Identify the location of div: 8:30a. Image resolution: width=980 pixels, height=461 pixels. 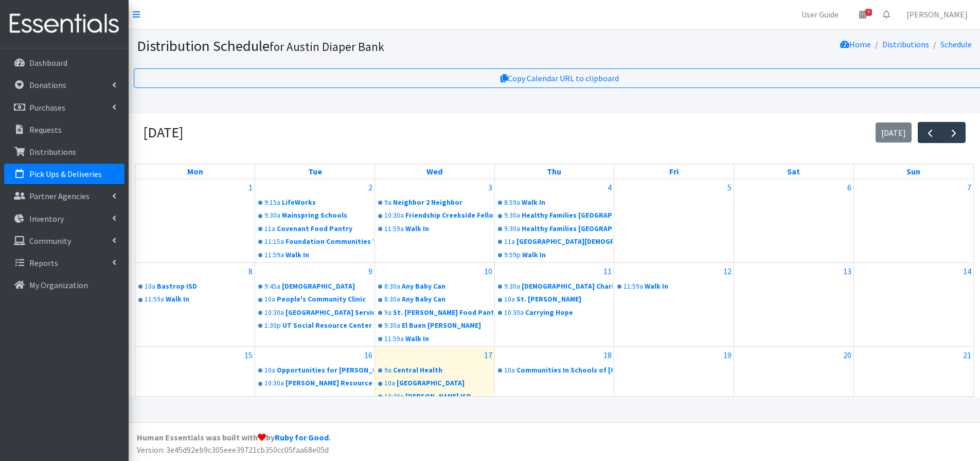
(392, 299).